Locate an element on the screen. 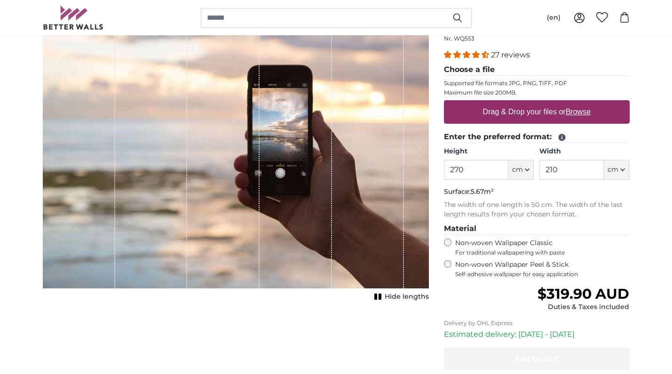 Image resolution: width=672 pixels, height=374 pixels. span: Hide lengths is located at coordinates (407, 297).